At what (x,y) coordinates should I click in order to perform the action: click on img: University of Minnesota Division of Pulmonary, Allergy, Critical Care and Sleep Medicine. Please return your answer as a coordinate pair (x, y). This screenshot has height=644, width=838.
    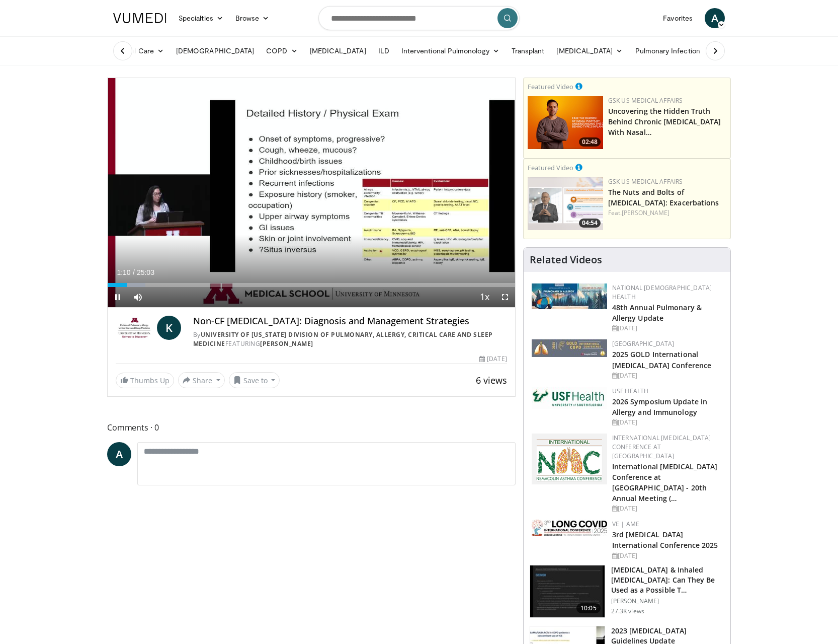
    Looking at the image, I should click on (135, 327).